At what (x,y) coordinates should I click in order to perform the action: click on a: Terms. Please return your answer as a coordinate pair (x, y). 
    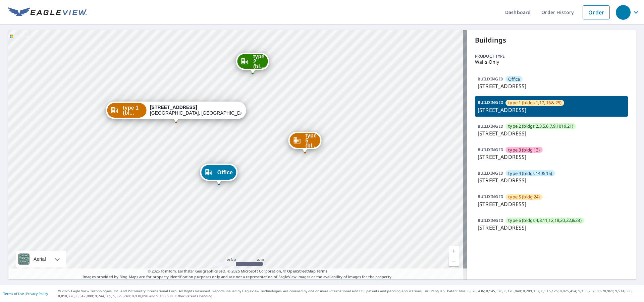
    Looking at the image, I should click on (322, 271).